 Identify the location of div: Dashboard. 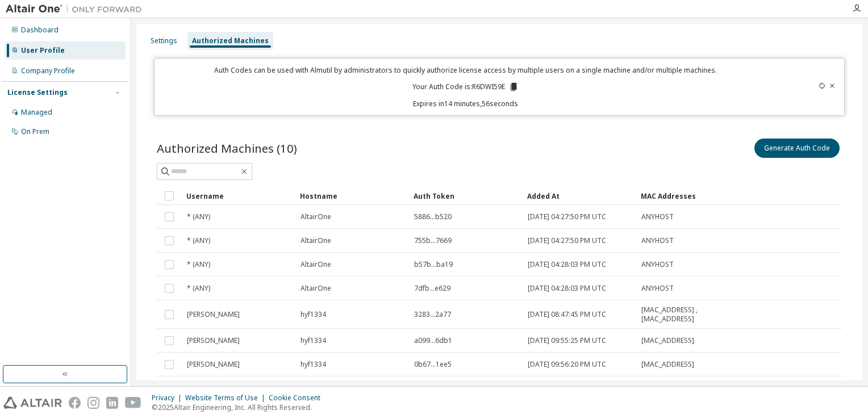
(40, 30).